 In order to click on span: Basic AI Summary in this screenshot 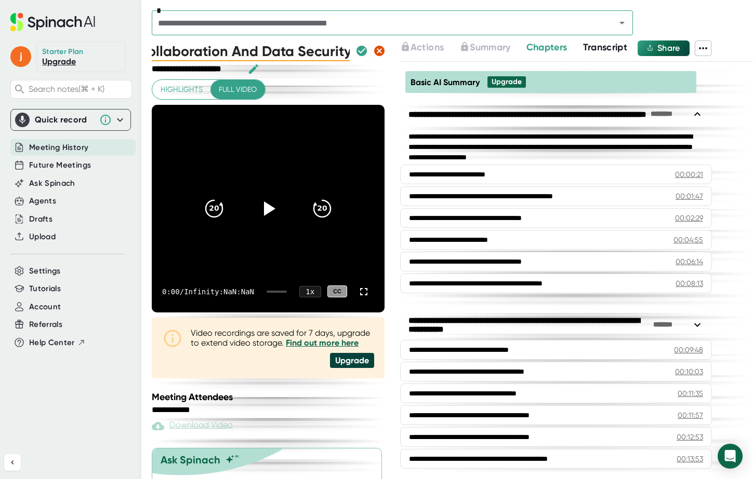, I will do `click(445, 82)`.